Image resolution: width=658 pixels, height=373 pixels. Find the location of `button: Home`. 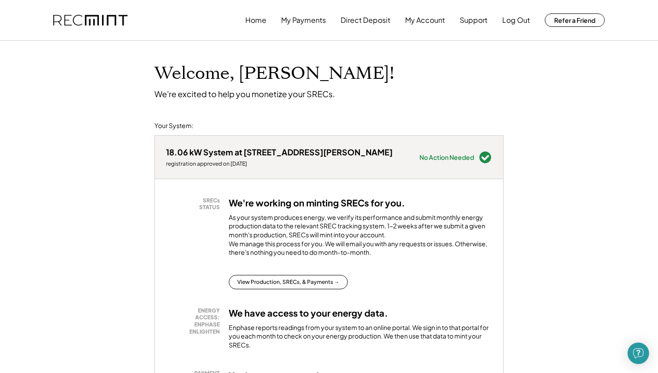

button: Home is located at coordinates (256, 20).